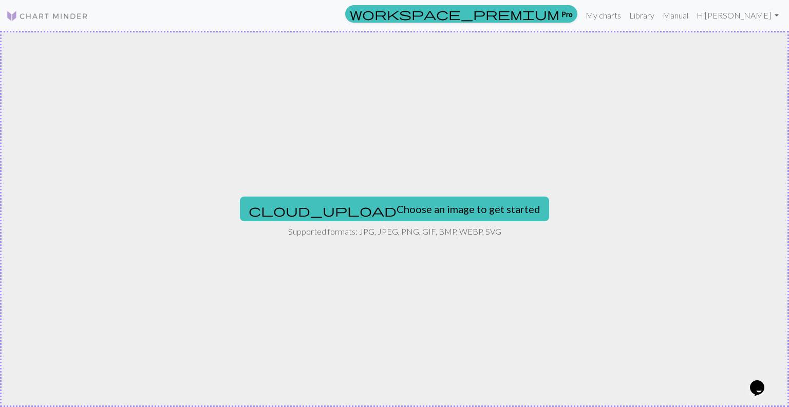 The height and width of the screenshot is (407, 789). Describe the element at coordinates (461, 14) in the screenshot. I see `a: Pro` at that location.